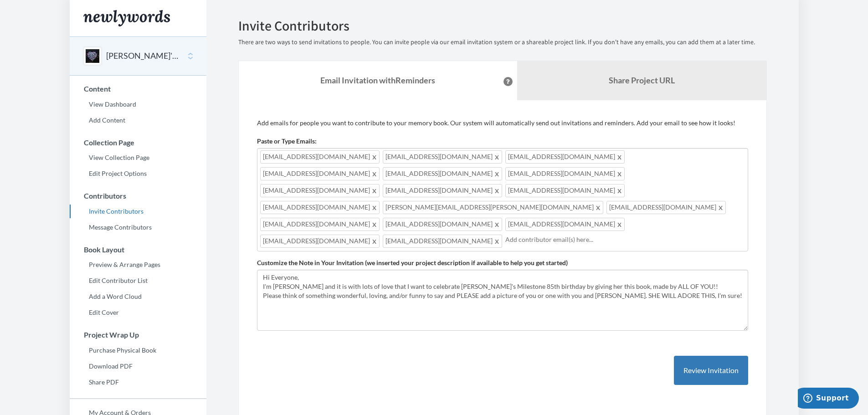 Image resolution: width=868 pixels, height=415 pixels. Describe the element at coordinates (377, 80) in the screenshot. I see `strong: Email Invitation with Reminders` at that location.